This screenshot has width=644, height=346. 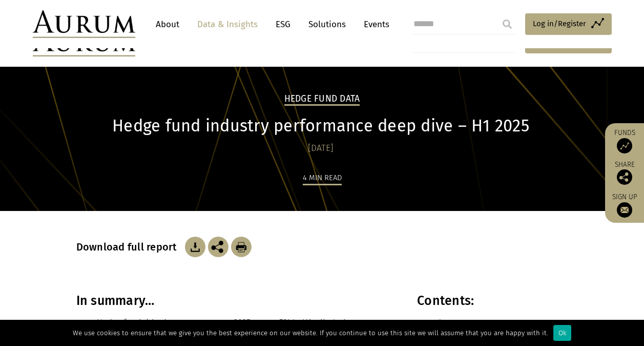 What do you see at coordinates (283, 24) in the screenshot?
I see `a: ESG` at bounding box center [283, 24].